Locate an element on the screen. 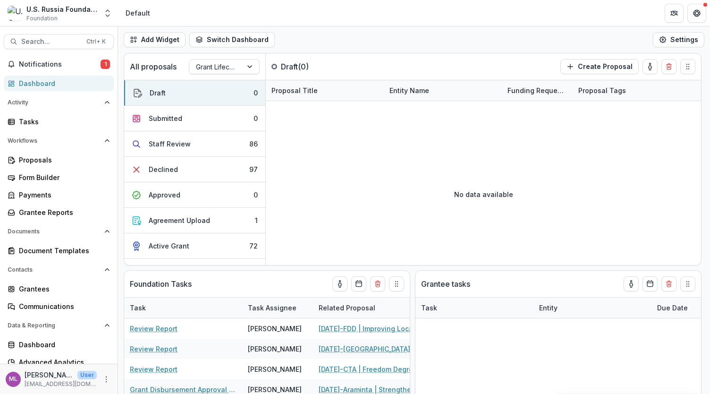 This screenshot has height=394, width=710. button: Open entity switcher is located at coordinates (108, 13).